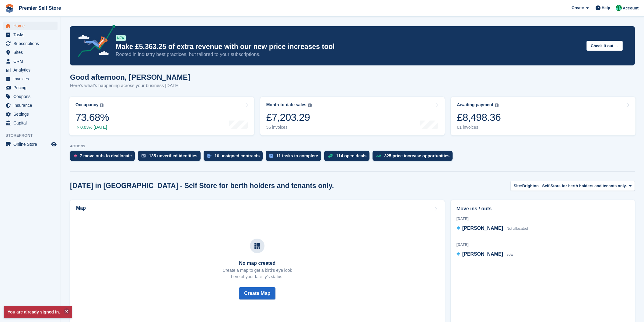 Image resolution: width=644 pixels, height=322 pixels. Describe the element at coordinates (75, 156) in the screenshot. I see `img: move_outs_to_deallocate_icon-f764333ba52eb49d3ac5e1228854f67142a1ed5810a6f6cc68b1a99e826820c5.svg` at that location.